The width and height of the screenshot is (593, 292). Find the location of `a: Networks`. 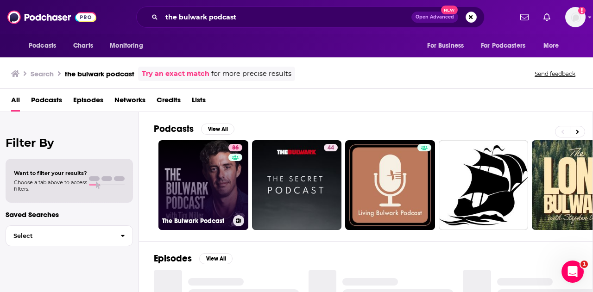

a: Networks is located at coordinates (130, 102).